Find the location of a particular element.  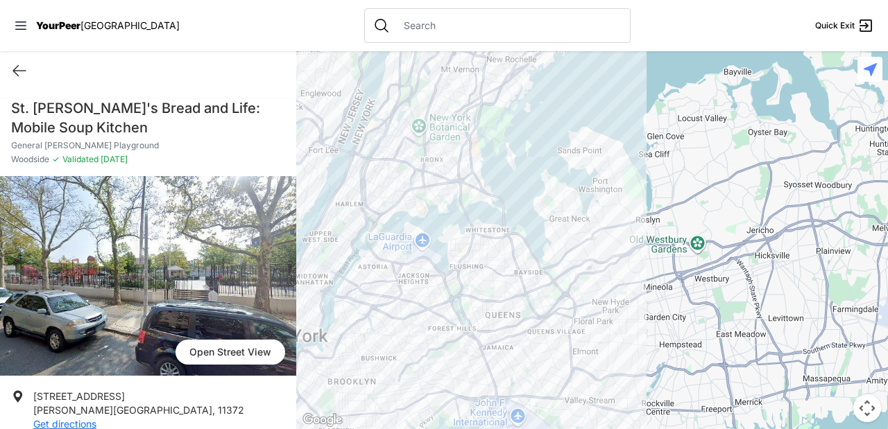

span: Validated is located at coordinates (80, 159).